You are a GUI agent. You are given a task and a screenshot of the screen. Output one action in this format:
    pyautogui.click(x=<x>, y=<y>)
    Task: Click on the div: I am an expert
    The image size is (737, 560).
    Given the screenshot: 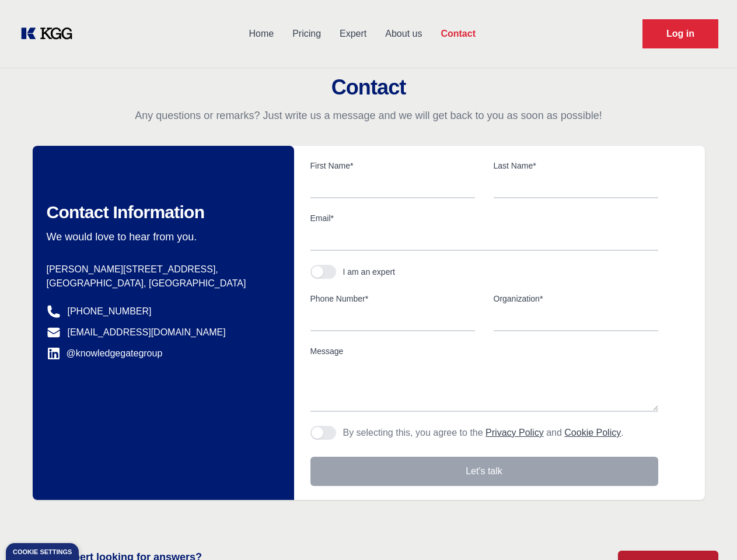 What is the action you would take?
    pyautogui.click(x=370, y=272)
    